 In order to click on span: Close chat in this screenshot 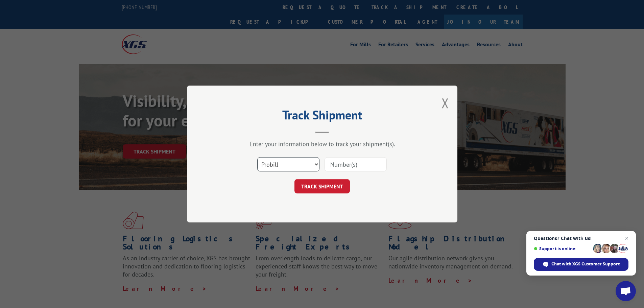, I will do `click(627, 238)`.